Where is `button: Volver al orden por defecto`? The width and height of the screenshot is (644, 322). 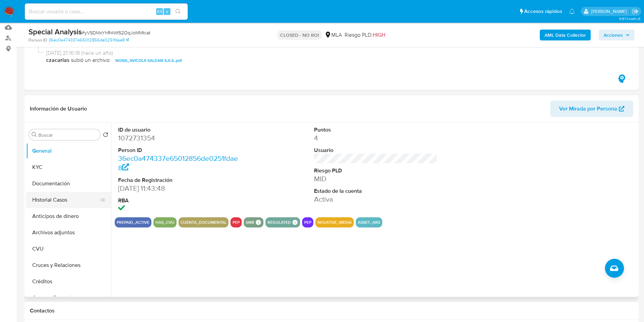 button: Volver al orden por defecto is located at coordinates (105, 136).